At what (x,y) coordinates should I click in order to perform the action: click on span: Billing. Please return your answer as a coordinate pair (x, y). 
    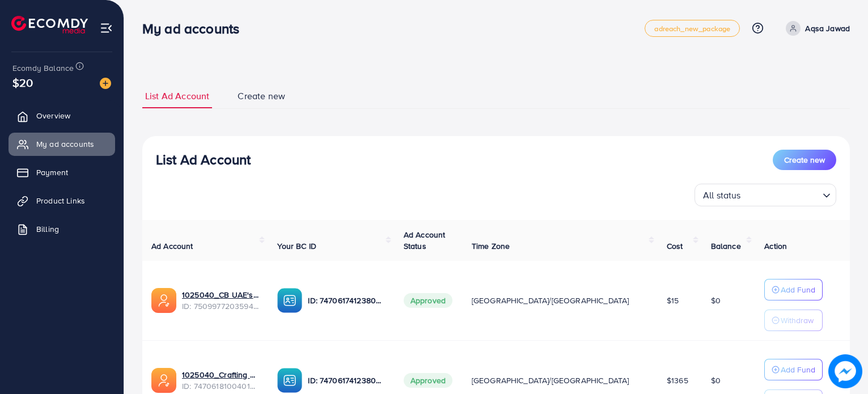
    Looking at the image, I should click on (47, 229).